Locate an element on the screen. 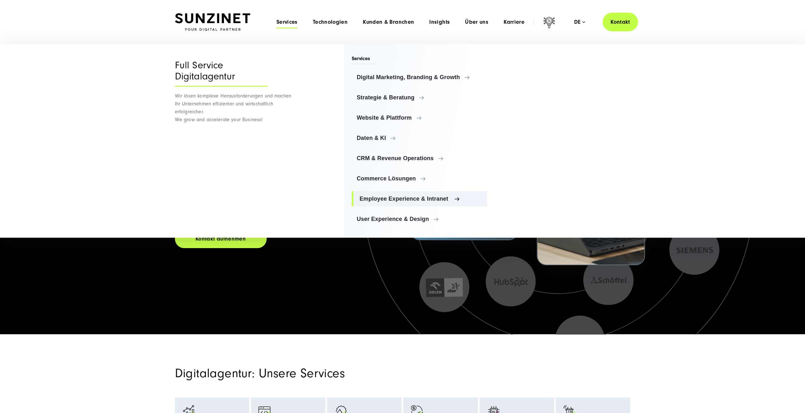 This screenshot has width=805, height=413. span: Digital Marketing, Branding & Growth is located at coordinates (420, 77).